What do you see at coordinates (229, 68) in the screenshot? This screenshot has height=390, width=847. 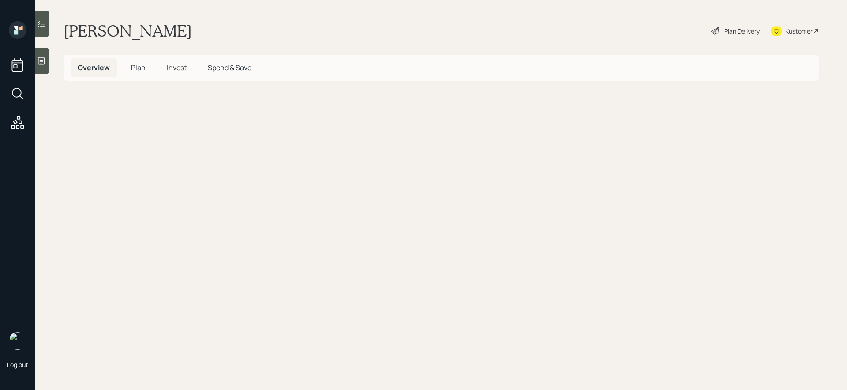 I see `span: Spend & Save` at bounding box center [229, 68].